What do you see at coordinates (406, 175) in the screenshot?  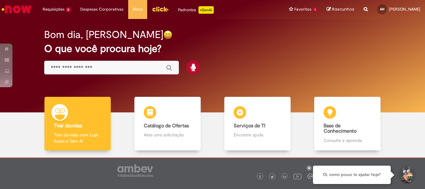 I see `button: Iniciar Conversa de Suporte` at bounding box center [406, 175].